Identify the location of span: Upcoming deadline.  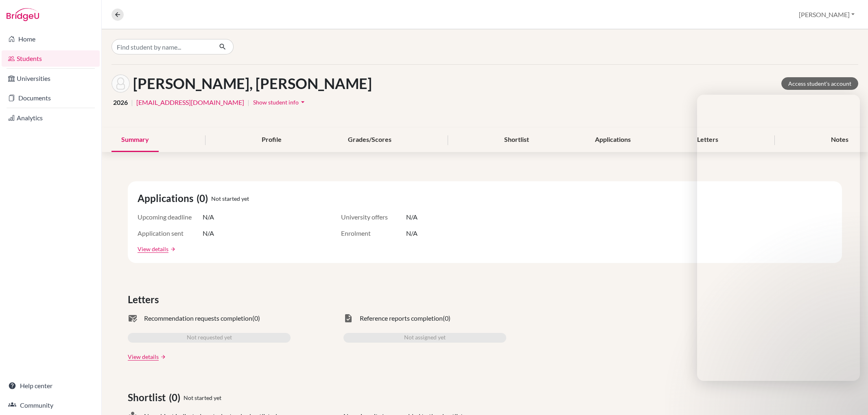
(170, 217).